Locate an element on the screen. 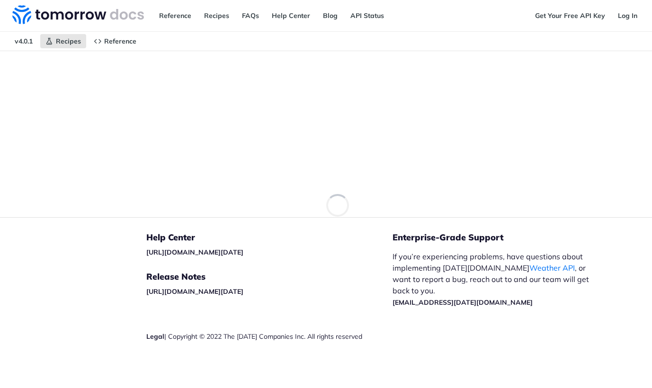  a: Weather API is located at coordinates (552, 268).